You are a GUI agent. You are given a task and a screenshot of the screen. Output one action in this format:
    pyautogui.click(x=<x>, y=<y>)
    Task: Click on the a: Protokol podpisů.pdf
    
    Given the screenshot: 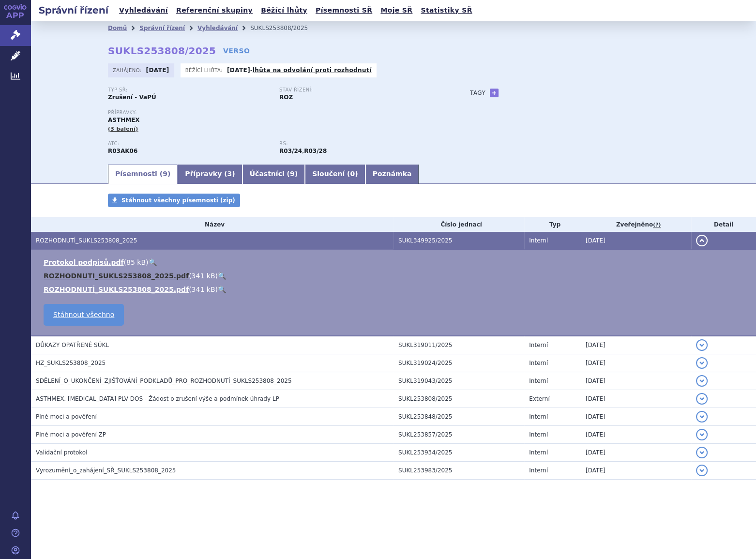 What is the action you would take?
    pyautogui.click(x=83, y=262)
    